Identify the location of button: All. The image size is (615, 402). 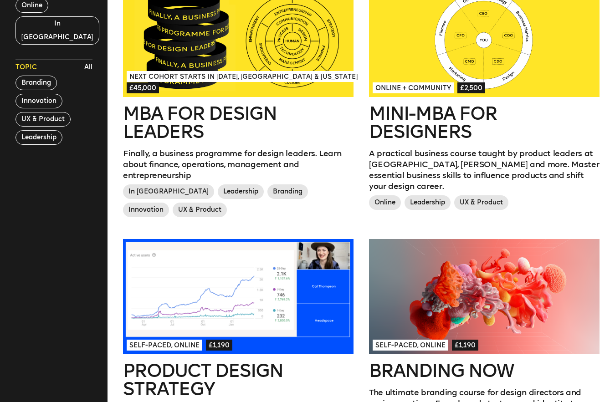
(88, 67).